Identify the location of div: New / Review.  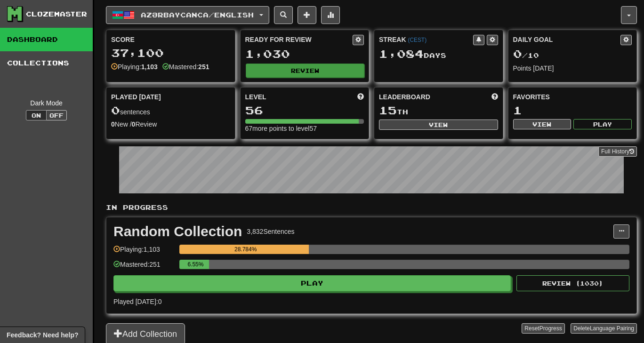
(171, 124).